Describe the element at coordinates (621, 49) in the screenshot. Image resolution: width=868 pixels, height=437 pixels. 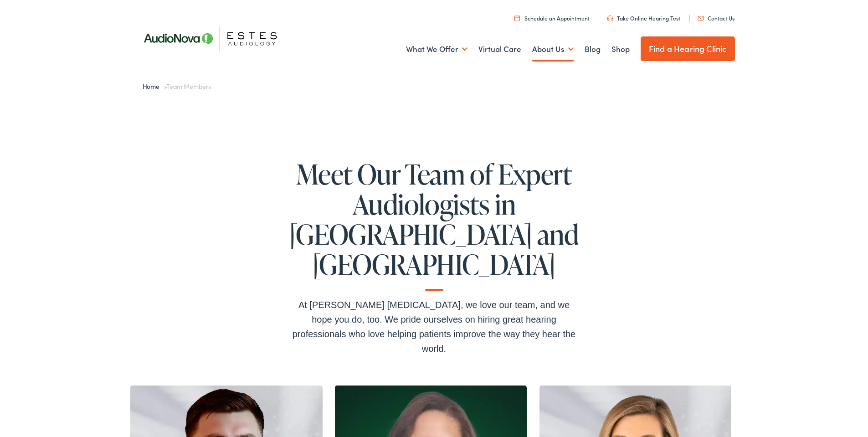
I see `a: Shop` at that location.